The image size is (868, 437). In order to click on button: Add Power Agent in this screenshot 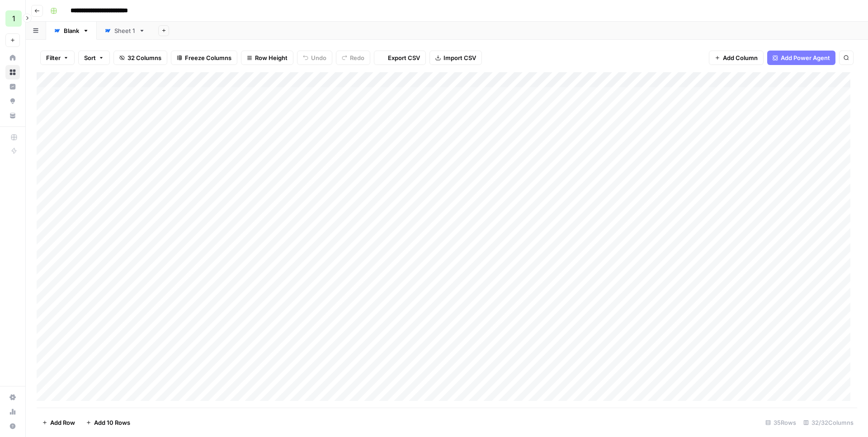, I will do `click(801, 58)`.